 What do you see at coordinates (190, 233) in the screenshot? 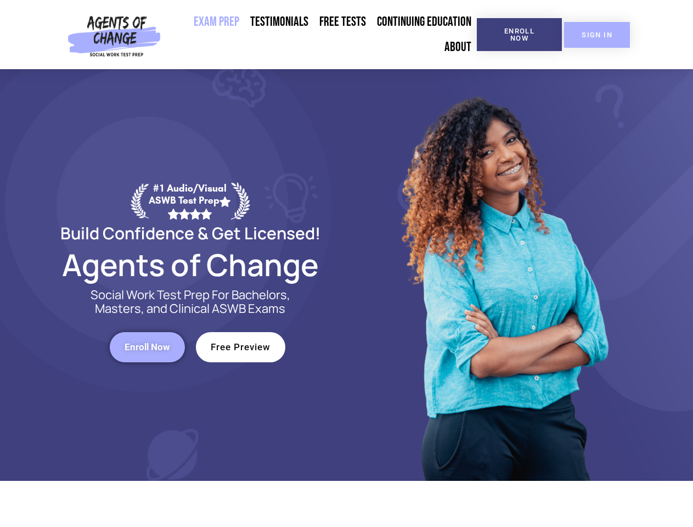
I see `h2: Build Confidence & Get Licensed!` at bounding box center [190, 233].